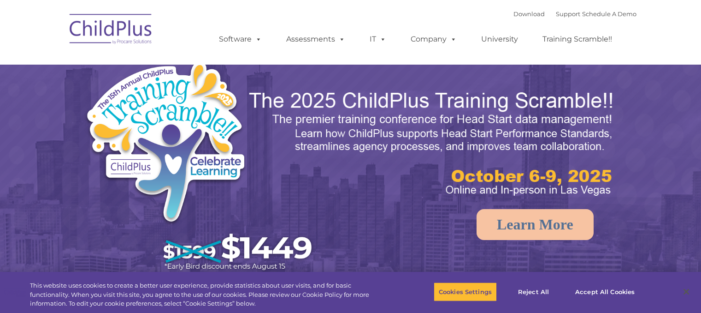 Image resolution: width=701 pixels, height=313 pixels. I want to click on button: Close, so click(686, 291).